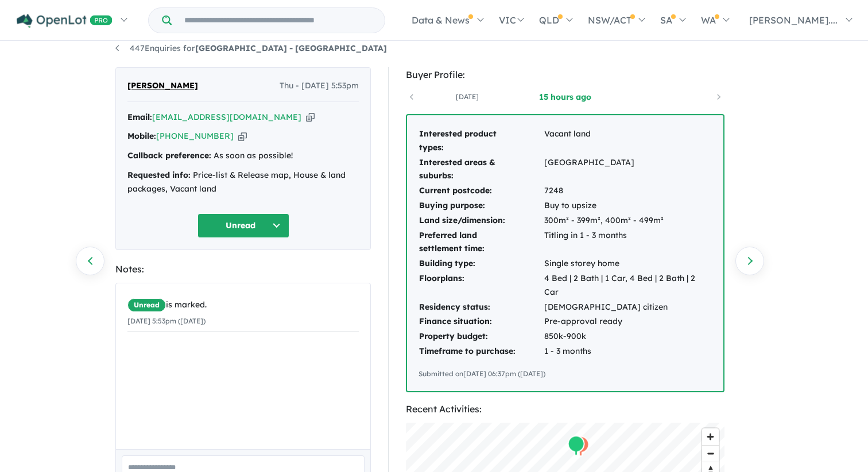  I want to click on button: Zoom in, so click(710, 437).